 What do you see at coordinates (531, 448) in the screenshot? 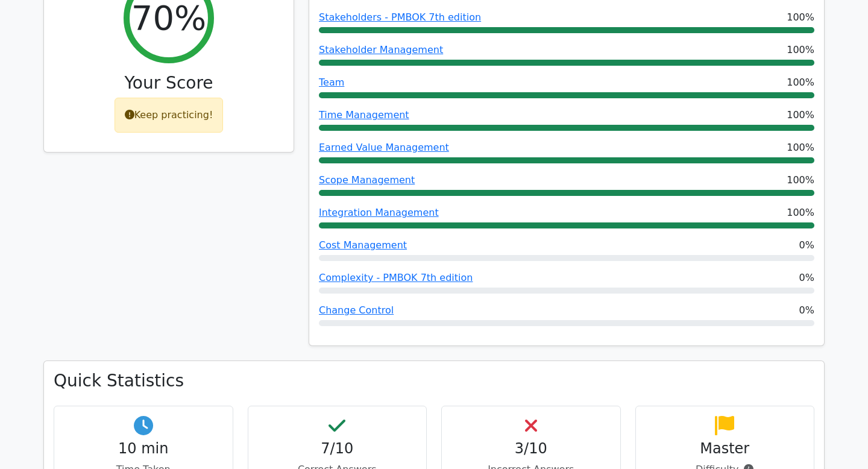
I see `h4: 3/10` at bounding box center [531, 448].